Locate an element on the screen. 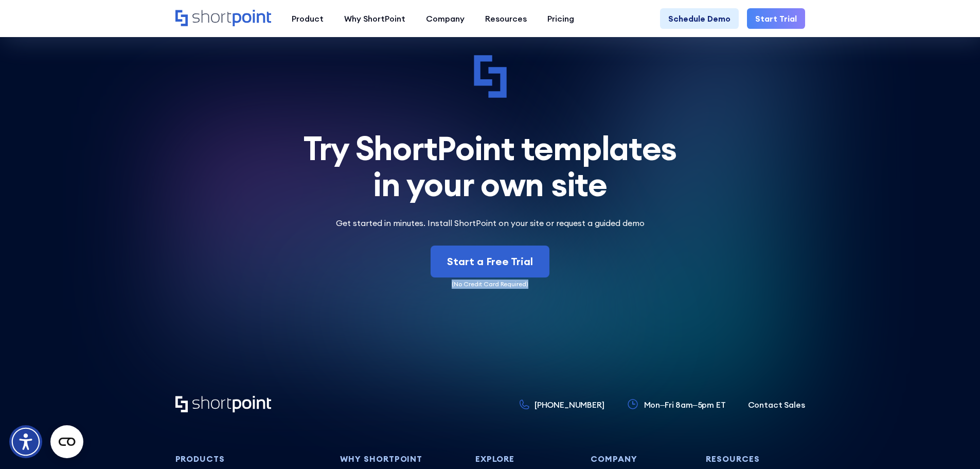 The image size is (980, 469). a: Schedule Demo is located at coordinates (699, 19).